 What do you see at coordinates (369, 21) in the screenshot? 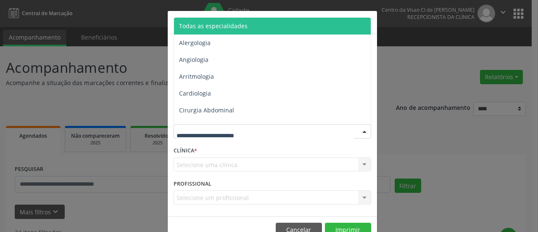
I see `button: Close` at bounding box center [369, 21].